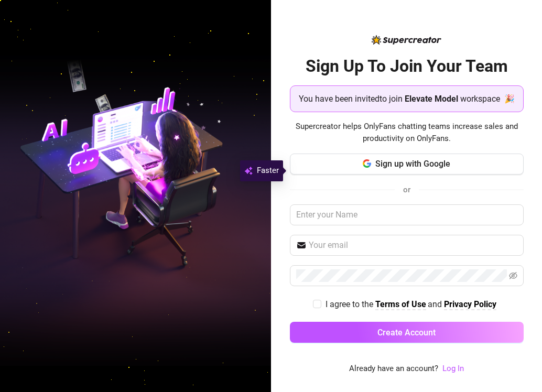 The image size is (542, 392). Describe the element at coordinates (350, 99) in the screenshot. I see `span: You have been invited to join` at that location.